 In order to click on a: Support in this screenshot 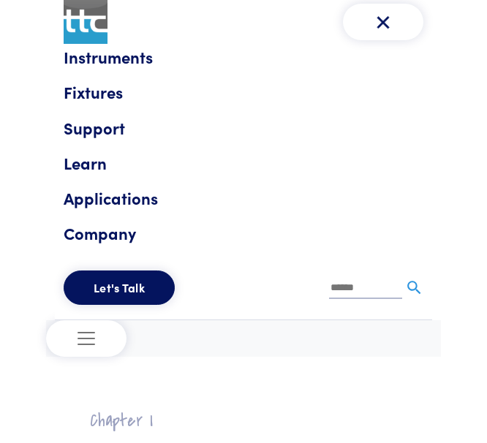, I will do `click(244, 128)`.